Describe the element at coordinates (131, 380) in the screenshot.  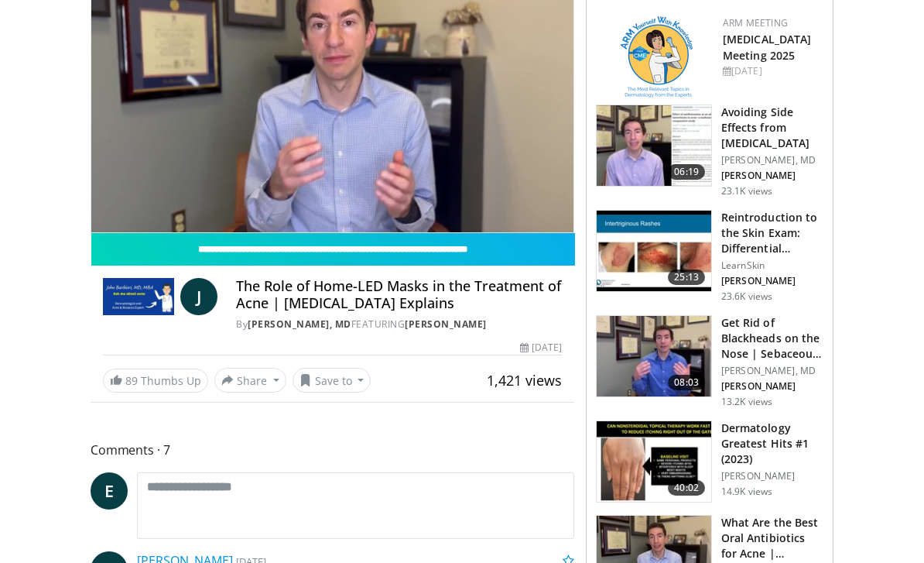
I see `span: 89` at that location.